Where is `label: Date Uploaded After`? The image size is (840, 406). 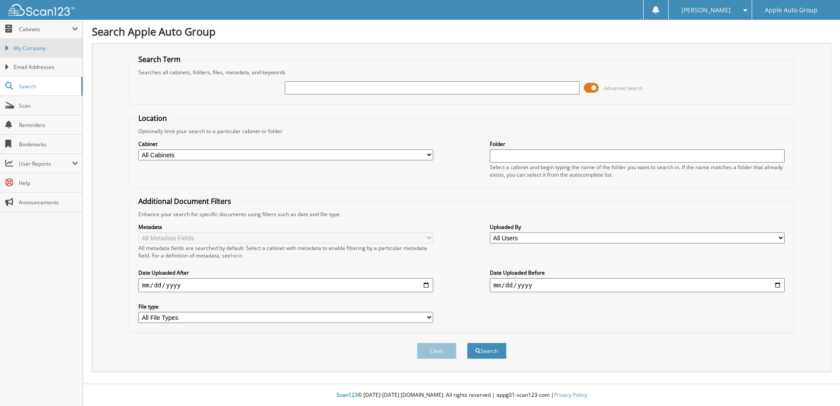
label: Date Uploaded After is located at coordinates (286, 272).